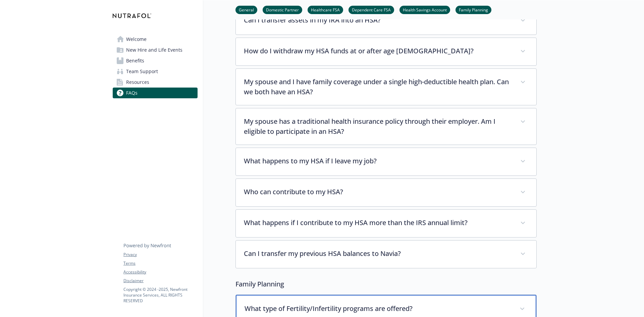 This screenshot has width=644, height=317. What do you see at coordinates (378, 192) in the screenshot?
I see `p: Who can contribute to my HSA?` at bounding box center [378, 192].